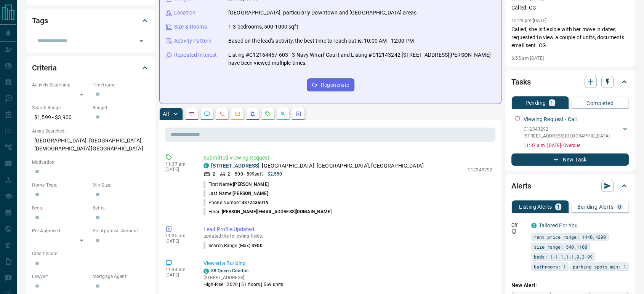  What do you see at coordinates (222, 114) in the screenshot?
I see `svg: Calls` at bounding box center [222, 114].